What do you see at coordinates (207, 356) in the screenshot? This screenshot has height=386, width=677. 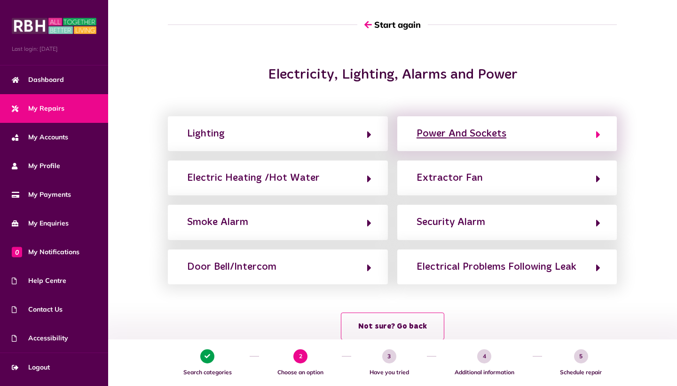 I see `span: 1` at bounding box center [207, 356].